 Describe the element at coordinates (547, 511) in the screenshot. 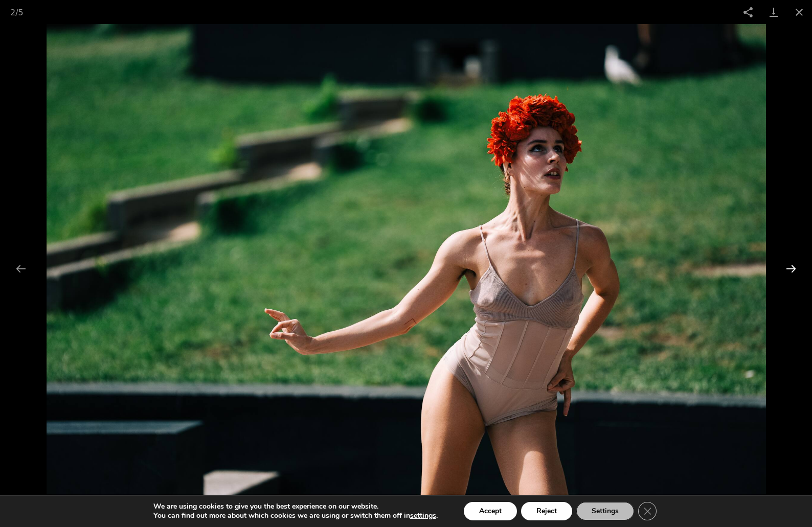

I see `button: Reject` at that location.